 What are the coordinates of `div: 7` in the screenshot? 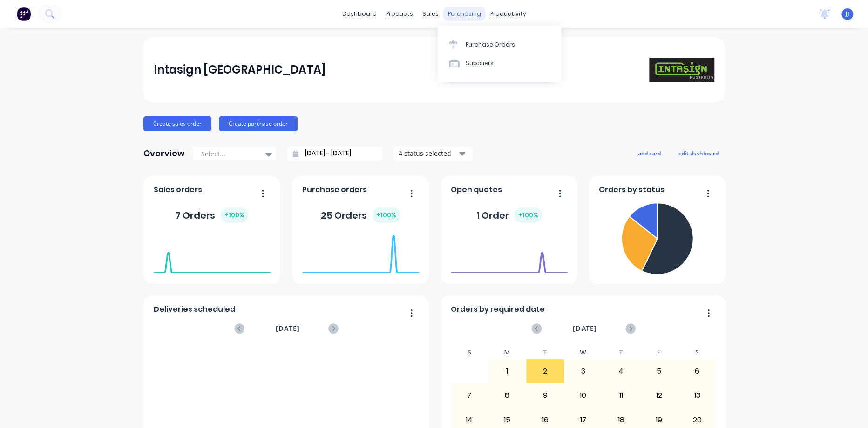 It's located at (469, 396).